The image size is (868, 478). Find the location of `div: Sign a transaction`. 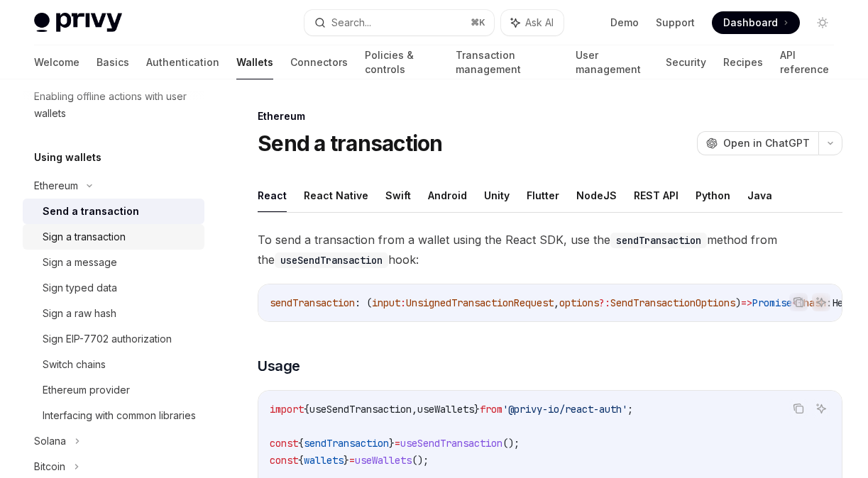

div: Sign a transaction is located at coordinates (83, 237).